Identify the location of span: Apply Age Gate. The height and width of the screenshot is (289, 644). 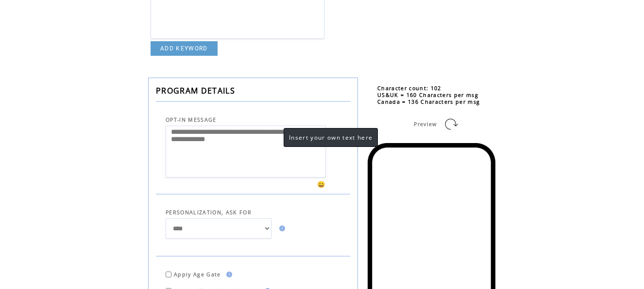
(197, 275).